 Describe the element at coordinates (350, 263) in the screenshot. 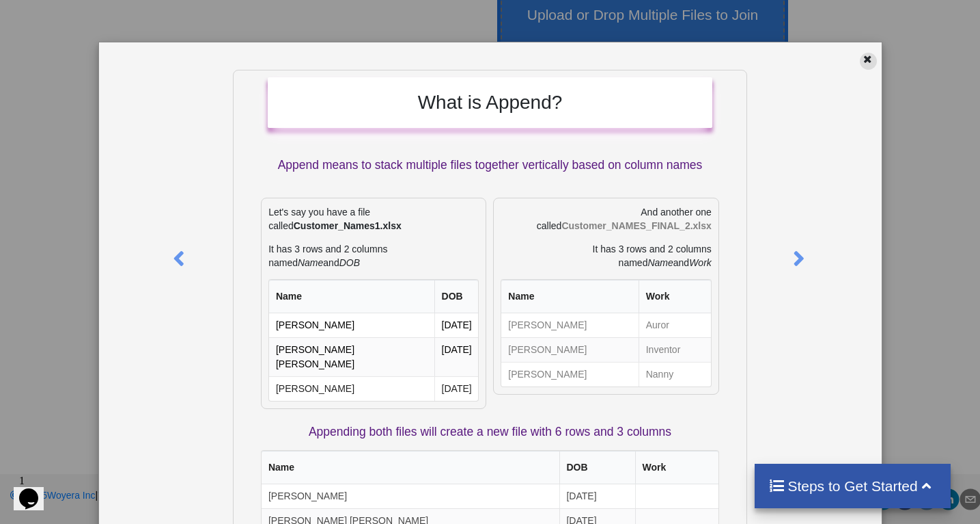

I see `i: DOB` at that location.